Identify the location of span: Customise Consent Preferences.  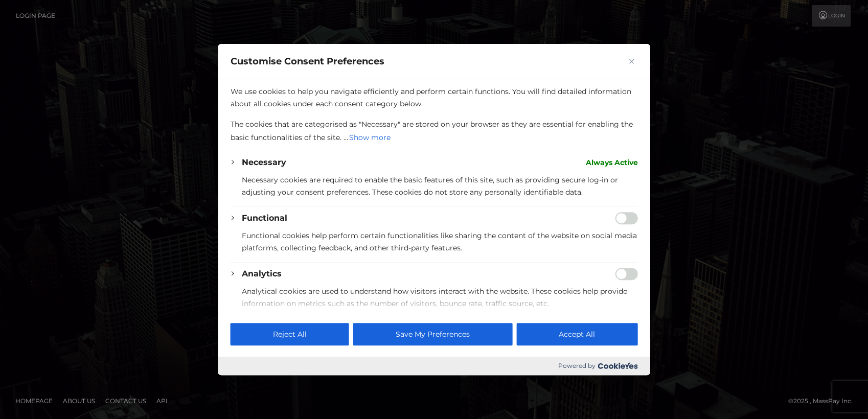
(307, 61).